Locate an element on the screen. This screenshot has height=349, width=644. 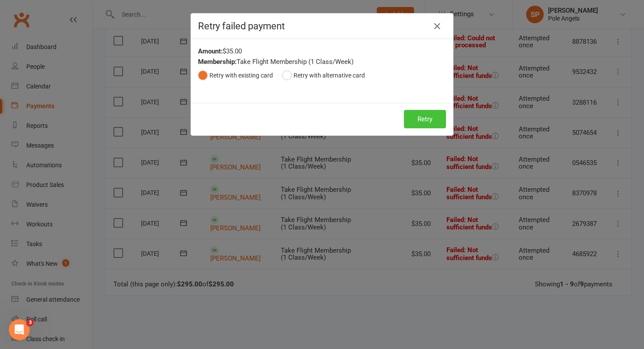
button: Retry with existing card is located at coordinates (235, 75).